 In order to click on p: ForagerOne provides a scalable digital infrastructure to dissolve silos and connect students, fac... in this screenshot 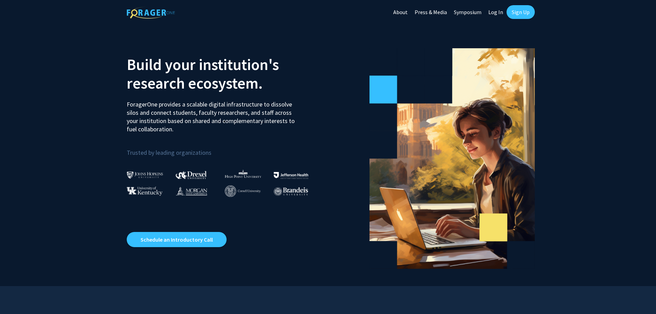, I will do `click(213, 114)`.